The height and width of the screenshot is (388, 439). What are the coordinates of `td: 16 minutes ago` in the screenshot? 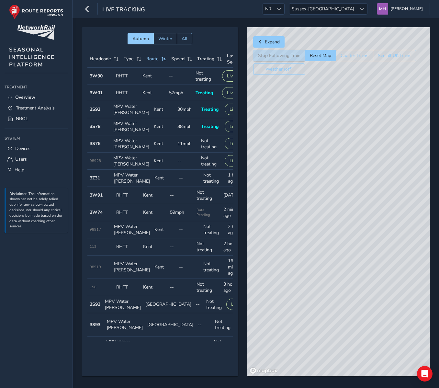 It's located at (238, 267).